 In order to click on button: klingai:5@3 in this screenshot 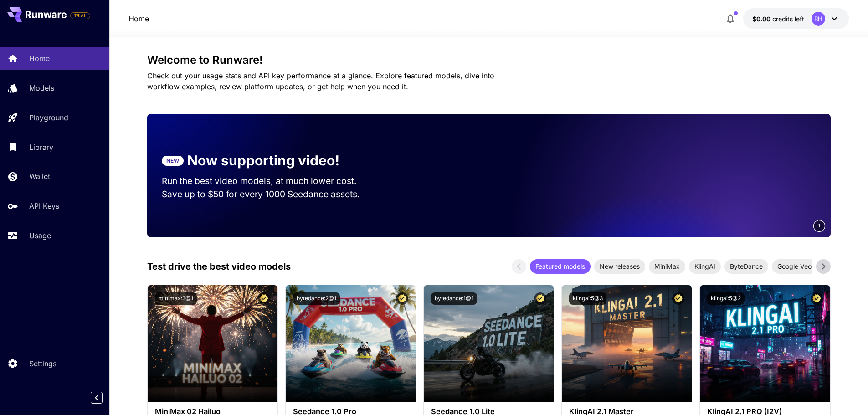, I will do `click(588, 298)`.